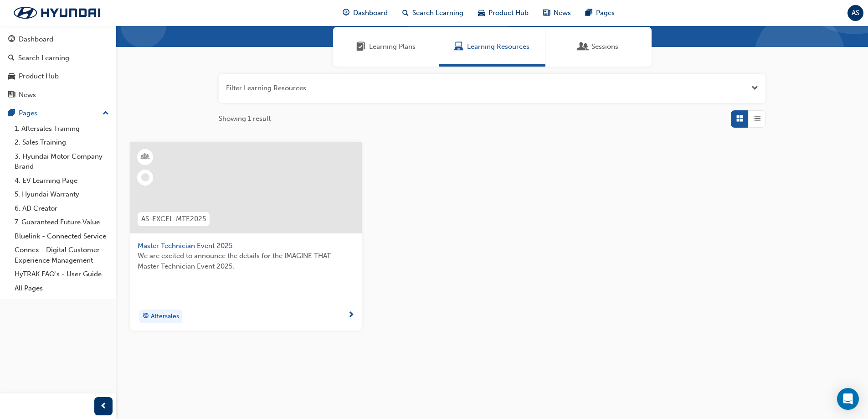 This screenshot has width=868, height=419. I want to click on a: Connex - Digital Customer Experience Management, so click(61, 255).